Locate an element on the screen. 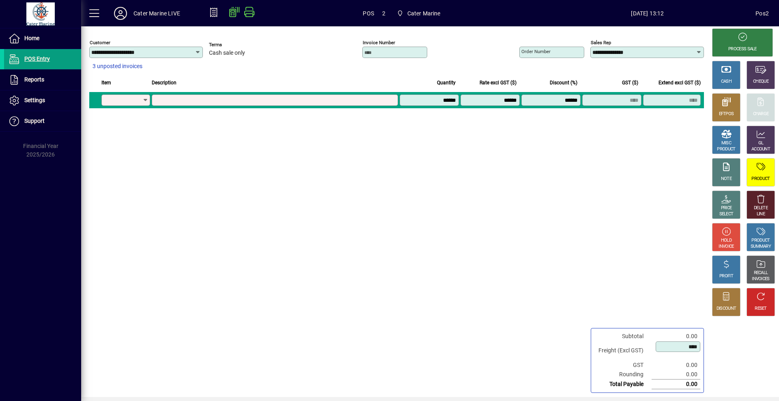  div: CASH is located at coordinates (726, 82).